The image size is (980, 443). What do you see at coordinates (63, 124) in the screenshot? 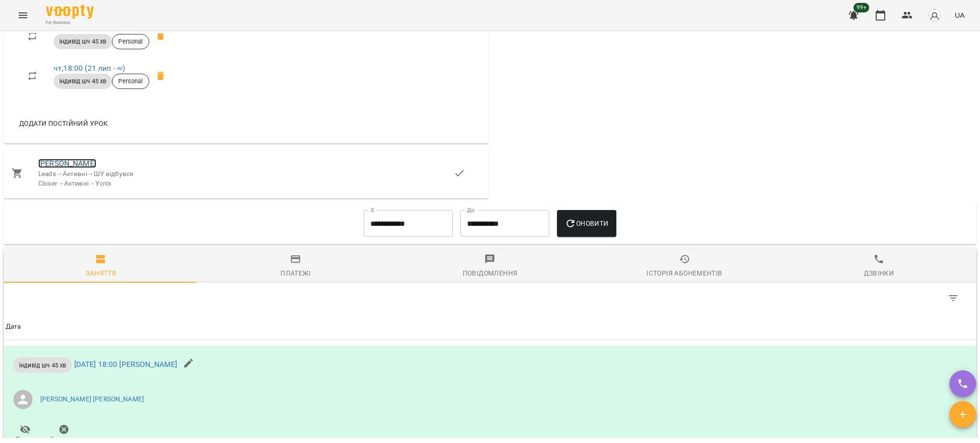
I see `span: Додати постійний урок` at bounding box center [63, 124].